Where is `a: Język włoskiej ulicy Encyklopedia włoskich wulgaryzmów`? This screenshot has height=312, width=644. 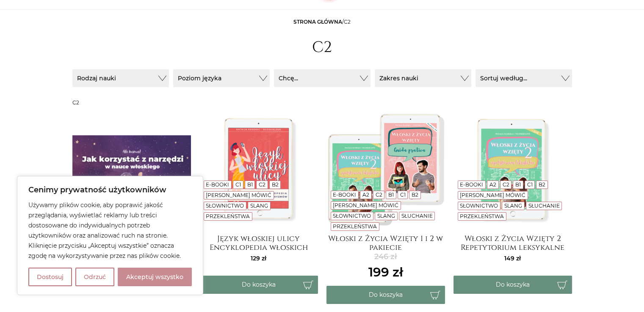
a: Język włoskiej ulicy Encyklopedia włoskich wulgaryzmów is located at coordinates (259, 243).